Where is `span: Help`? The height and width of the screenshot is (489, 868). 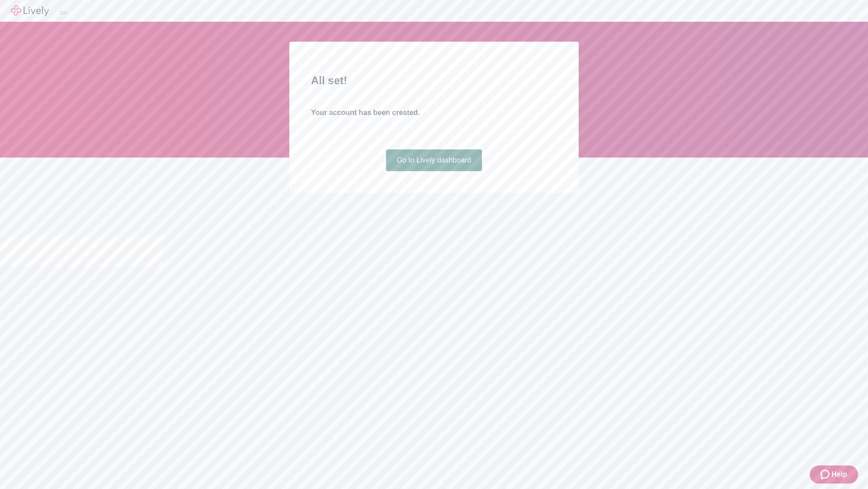 span: Help is located at coordinates (840, 475).